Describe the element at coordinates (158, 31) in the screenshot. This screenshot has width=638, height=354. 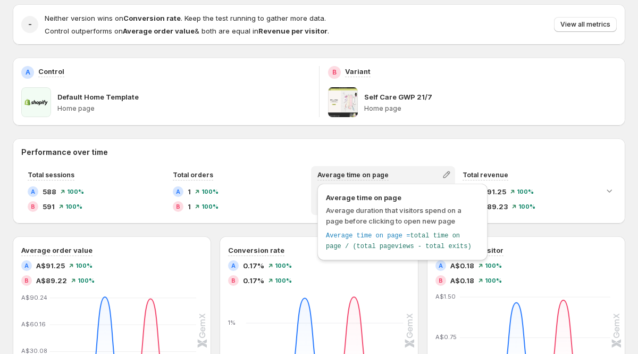
I see `strong: Average order value` at that location.